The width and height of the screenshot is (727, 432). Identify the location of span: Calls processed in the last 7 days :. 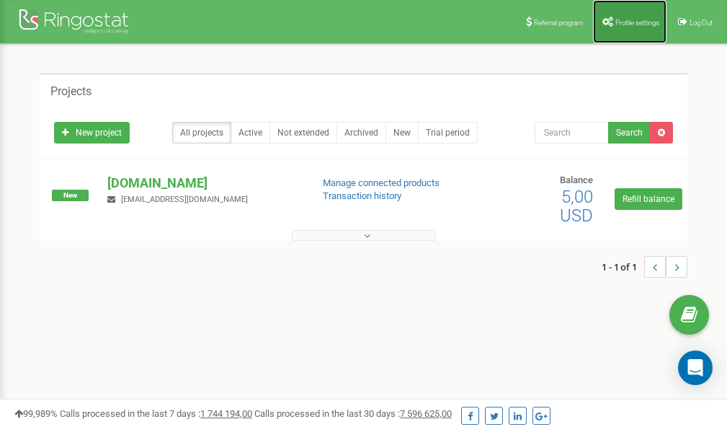
(156, 413).